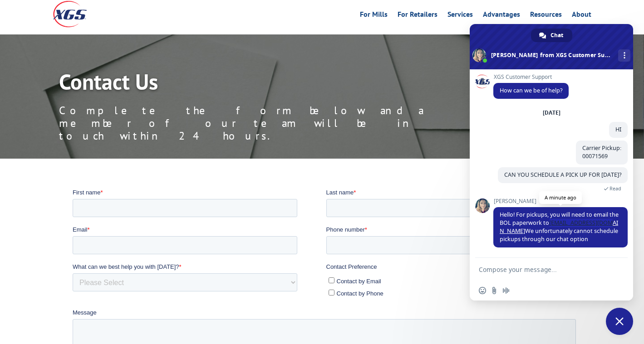 This screenshot has width=644, height=344. Describe the element at coordinates (268, 4) in the screenshot. I see `span: Last name` at that location.